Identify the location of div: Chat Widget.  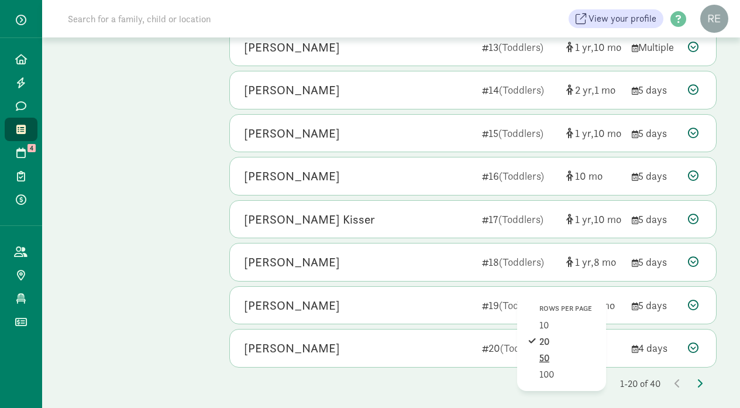
(711, 380).